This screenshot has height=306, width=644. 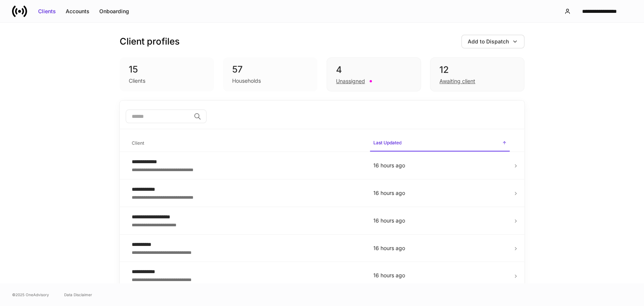 What do you see at coordinates (114, 11) in the screenshot?
I see `button: Onboarding` at bounding box center [114, 11].